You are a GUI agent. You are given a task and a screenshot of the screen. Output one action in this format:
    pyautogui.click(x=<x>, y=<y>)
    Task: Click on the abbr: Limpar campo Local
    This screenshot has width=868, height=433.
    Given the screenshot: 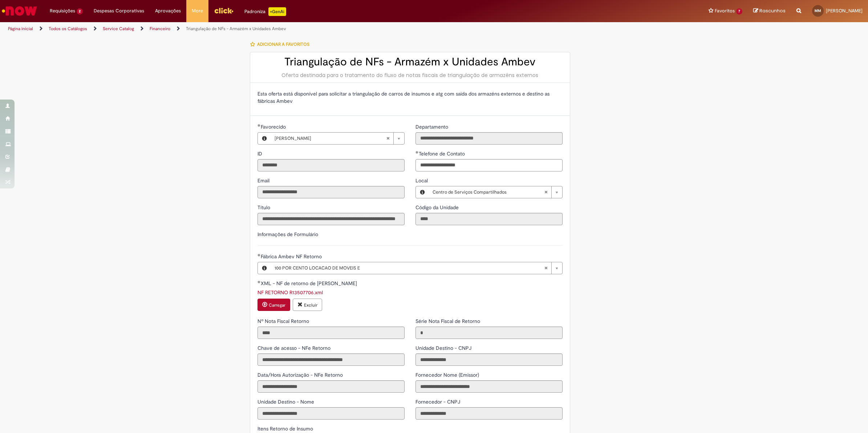 What is the action you would take?
    pyautogui.click(x=546, y=192)
    